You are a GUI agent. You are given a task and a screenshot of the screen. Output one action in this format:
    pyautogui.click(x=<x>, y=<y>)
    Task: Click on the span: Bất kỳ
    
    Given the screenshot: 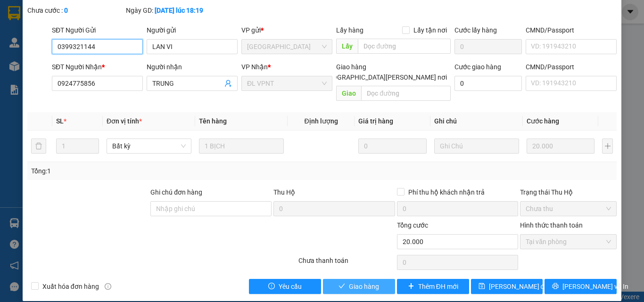 What is the action you would take?
    pyautogui.click(x=149, y=146)
    